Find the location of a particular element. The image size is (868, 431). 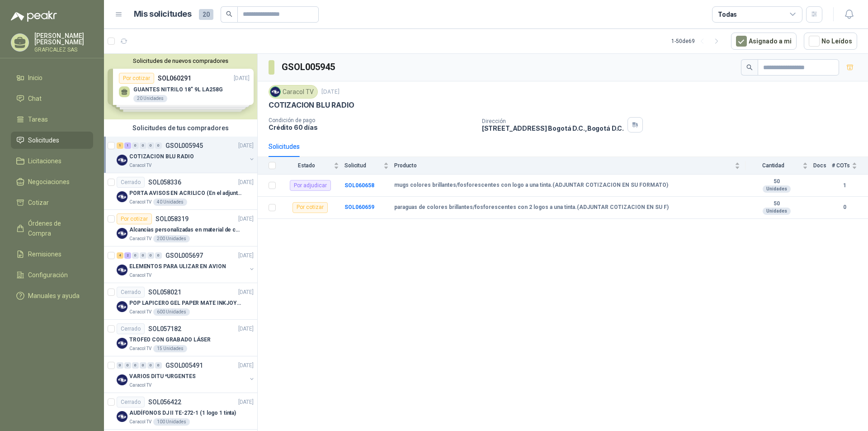

p: Alcancías personalizadas en material de cerámica (VER ADJUNTO) is located at coordinates (185, 230).